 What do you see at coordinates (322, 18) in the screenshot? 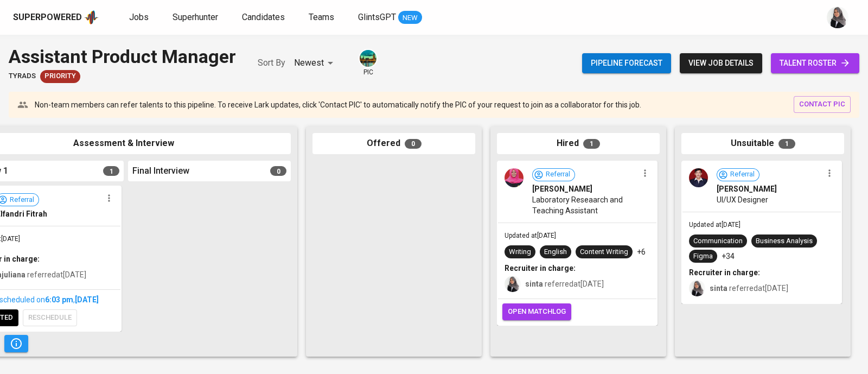
I see `a: Teams` at bounding box center [322, 18].